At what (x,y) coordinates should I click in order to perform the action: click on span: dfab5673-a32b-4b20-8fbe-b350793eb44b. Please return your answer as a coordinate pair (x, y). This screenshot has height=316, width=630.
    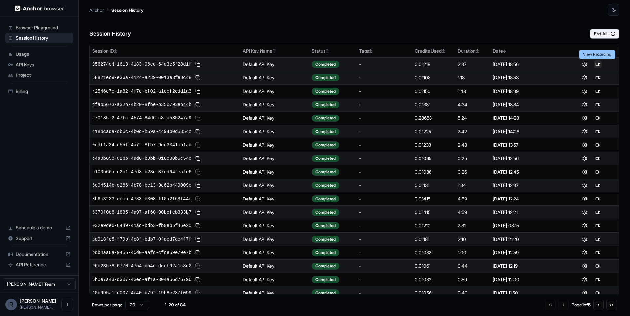
    Looking at the image, I should click on (142, 105).